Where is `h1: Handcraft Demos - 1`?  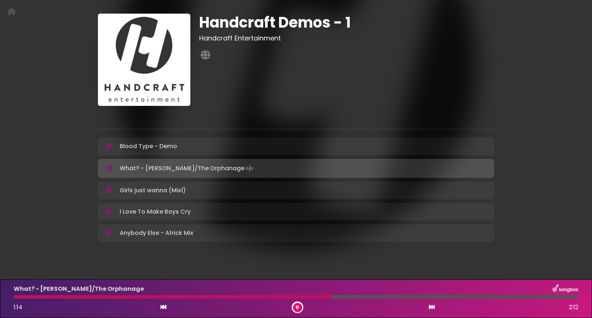 h1: Handcraft Demos - 1 is located at coordinates (346, 22).